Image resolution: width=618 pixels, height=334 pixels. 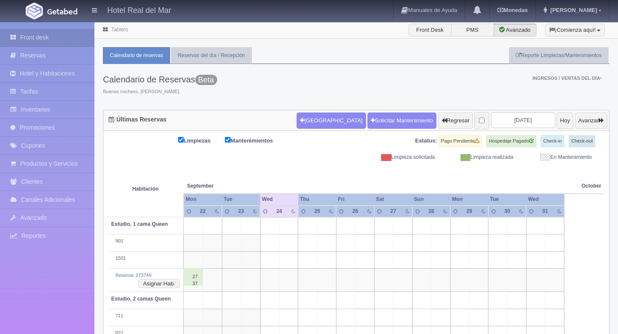 I want to click on h3: Calendario de Reservas, so click(x=160, y=79).